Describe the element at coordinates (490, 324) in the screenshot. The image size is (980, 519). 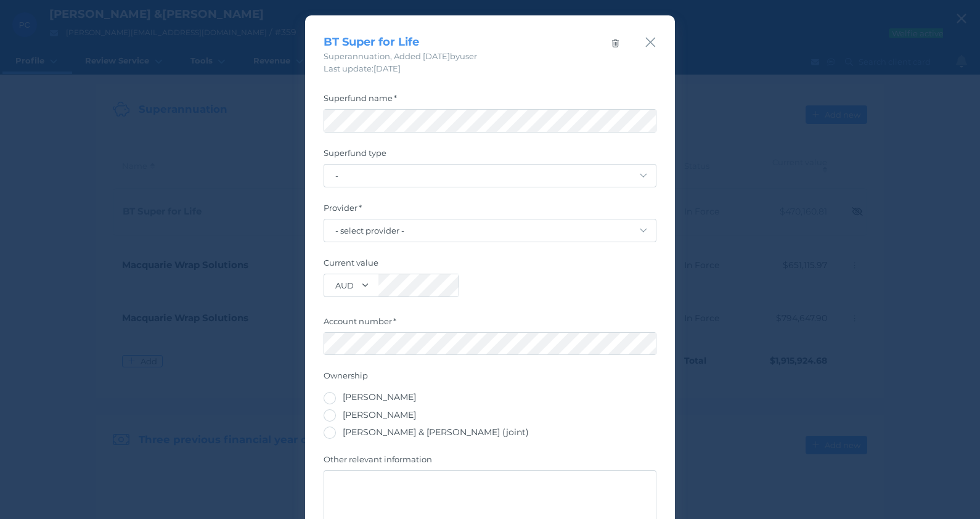
I see `label: Account number` at that location.